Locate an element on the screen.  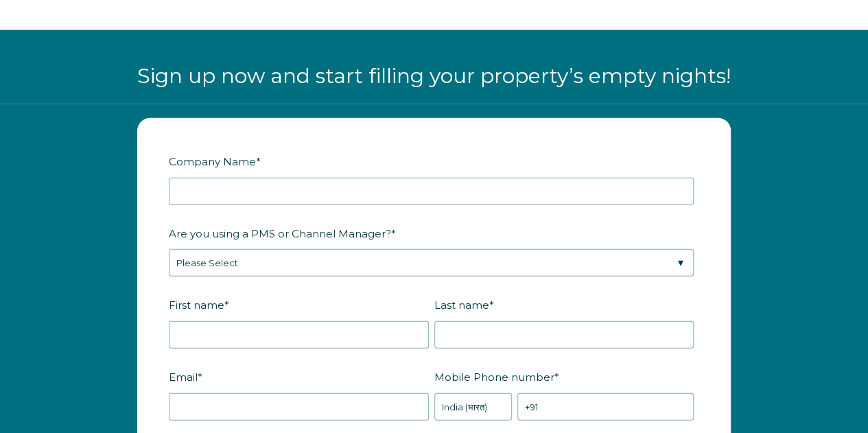
span: Last name is located at coordinates (462, 305).